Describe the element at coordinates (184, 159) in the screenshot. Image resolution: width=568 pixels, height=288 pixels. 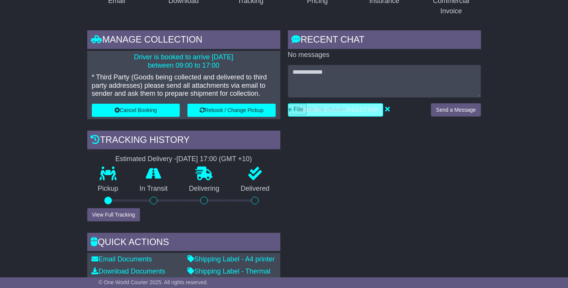
I see `div: Estimated Delivery -` at that location.